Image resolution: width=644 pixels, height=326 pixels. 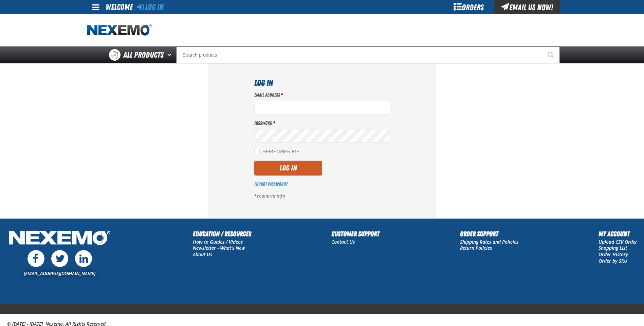 I want to click on img: Nexemo logo, so click(x=119, y=30).